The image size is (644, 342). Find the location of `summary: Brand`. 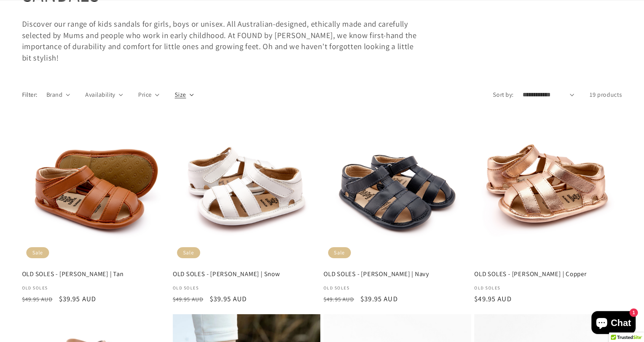

summary: Brand is located at coordinates (58, 95).